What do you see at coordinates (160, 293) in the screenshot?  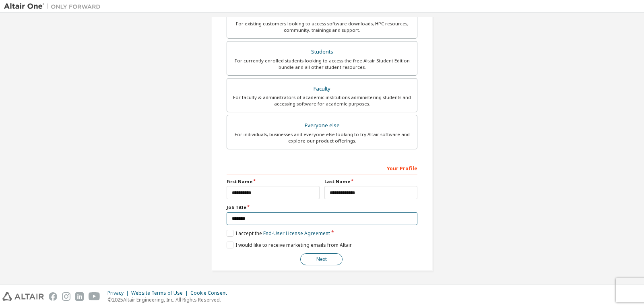 I see `div: Website Terms of Use` at bounding box center [160, 293].